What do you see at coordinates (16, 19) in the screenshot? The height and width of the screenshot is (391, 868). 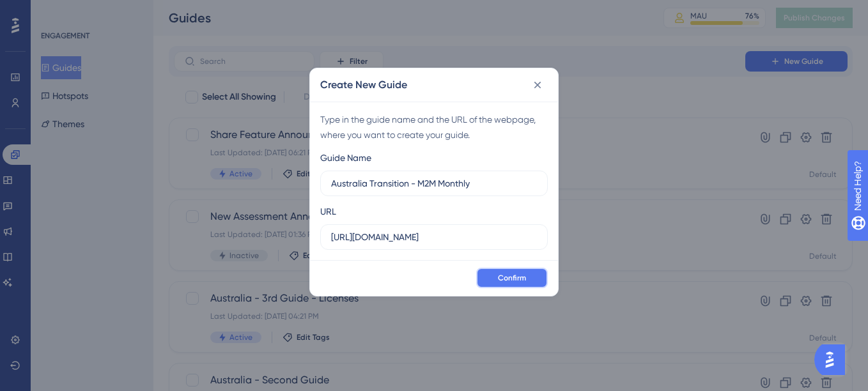 I see `img: launcher-image-alternative-text` at bounding box center [16, 19].